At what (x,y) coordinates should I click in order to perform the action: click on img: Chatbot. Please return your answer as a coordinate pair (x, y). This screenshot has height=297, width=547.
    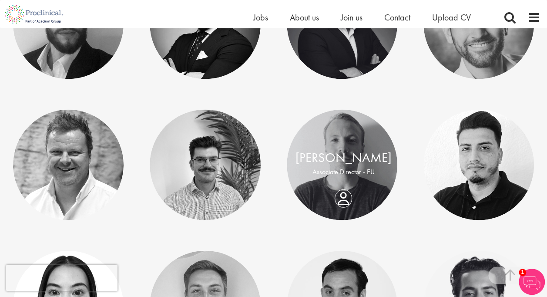
    Looking at the image, I should click on (532, 282).